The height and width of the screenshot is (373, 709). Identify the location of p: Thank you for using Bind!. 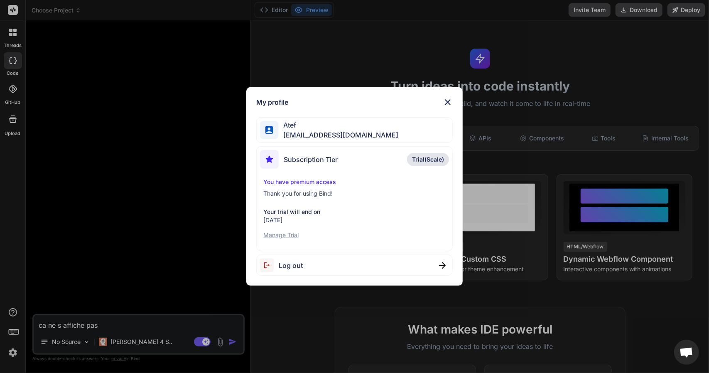
(355, 194).